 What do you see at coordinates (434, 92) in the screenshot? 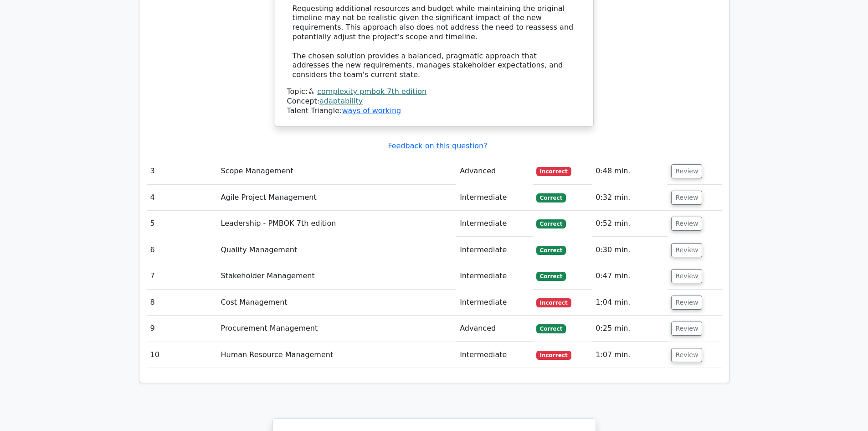
I see `div: Topic:` at bounding box center [434, 92].